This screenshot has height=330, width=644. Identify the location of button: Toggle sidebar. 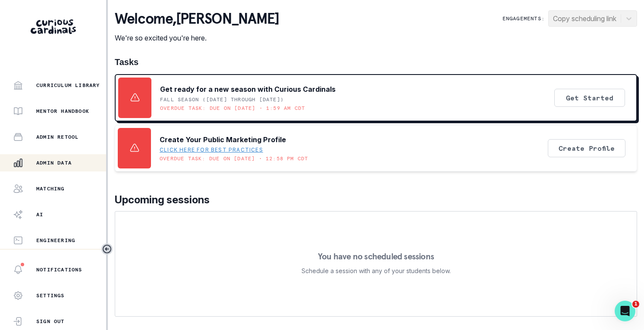
(107, 249).